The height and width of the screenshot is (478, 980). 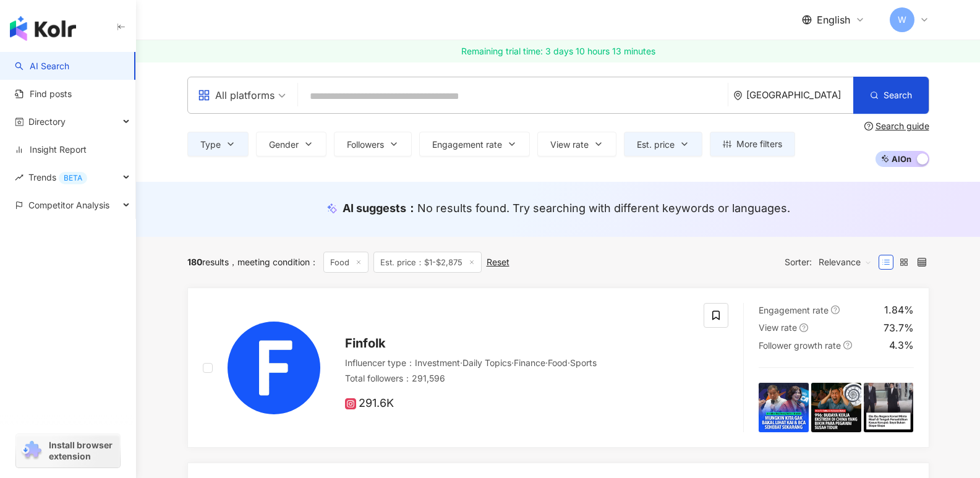 I want to click on div: Total followers ： 291,596, so click(x=517, y=378).